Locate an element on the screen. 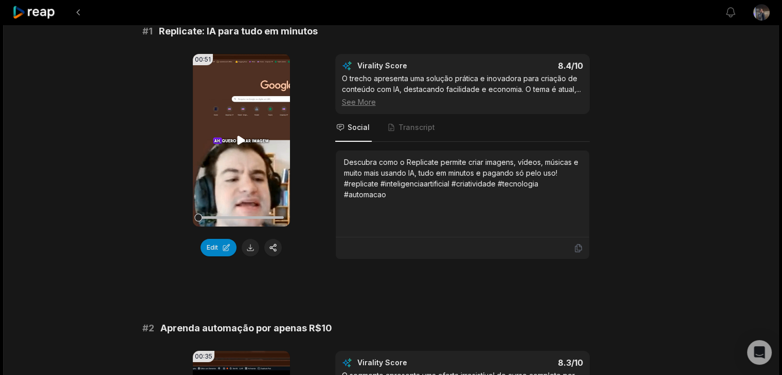 Image resolution: width=782 pixels, height=375 pixels. div: Descubra como o Replicate permite criar imagens, vídeos, músicas e muito mais usando IA, tudo em ... is located at coordinates (462, 178).